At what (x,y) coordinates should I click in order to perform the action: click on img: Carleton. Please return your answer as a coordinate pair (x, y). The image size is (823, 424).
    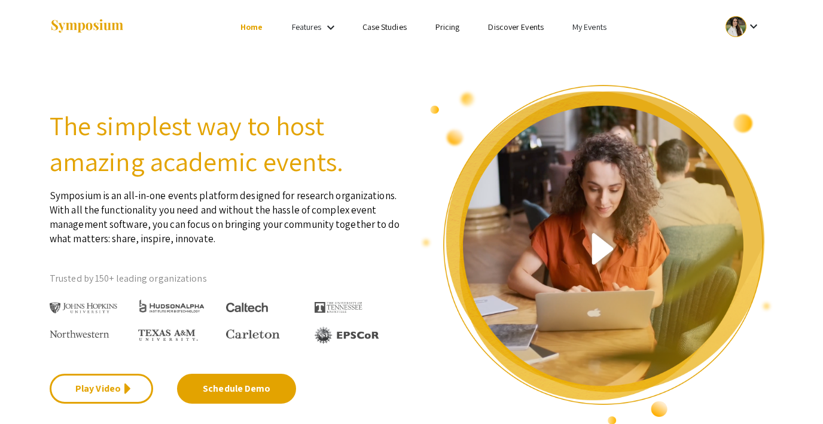
    Looking at the image, I should click on (253, 334).